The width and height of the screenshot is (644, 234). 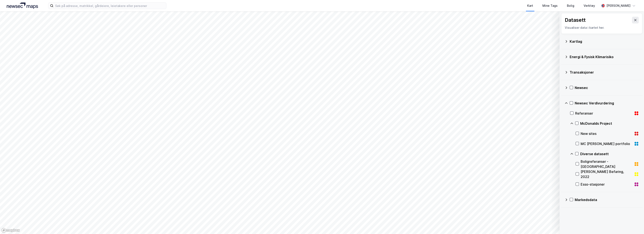 I want to click on div: Kart, so click(x=531, y=6).